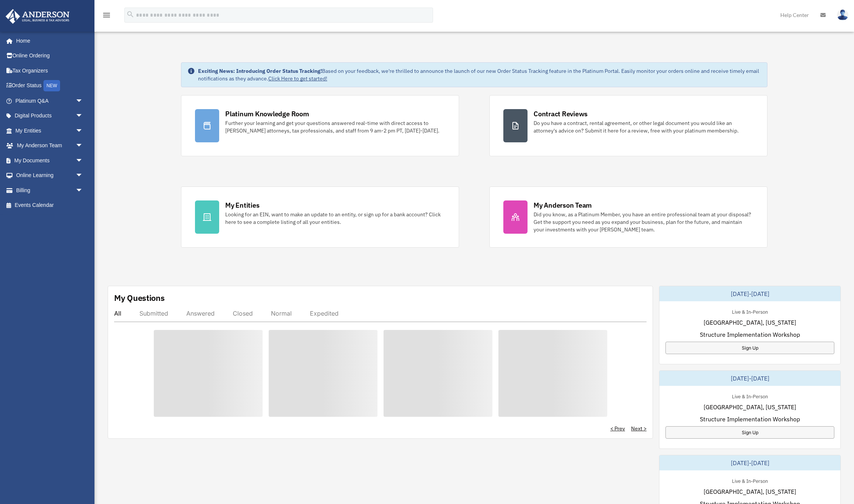 This screenshot has width=854, height=504. I want to click on i: menu, so click(106, 15).